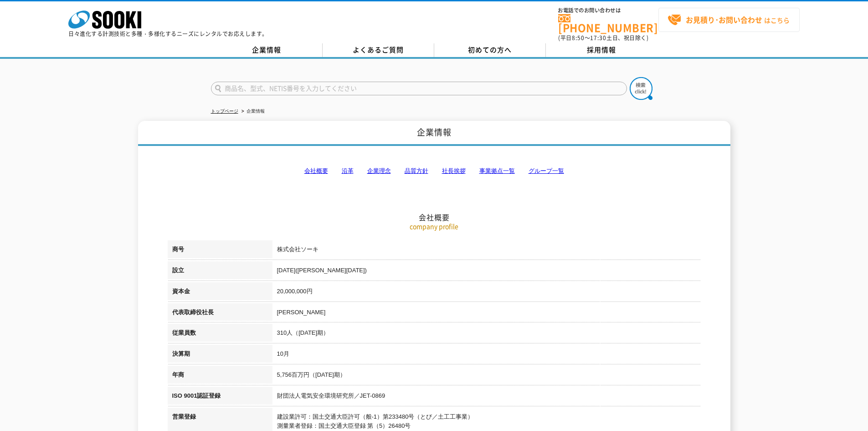 This screenshot has width=868, height=431. Describe the element at coordinates (316, 171) in the screenshot. I see `a: 会社概要` at that location.